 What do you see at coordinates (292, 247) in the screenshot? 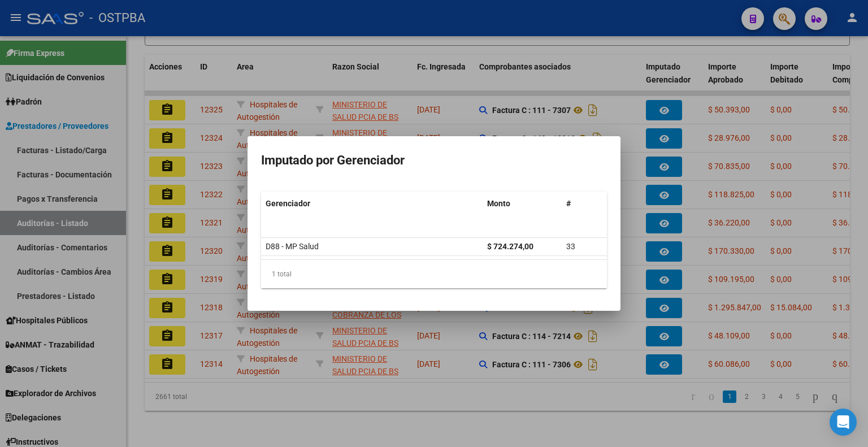
I see `span: D88 - MP Salud` at bounding box center [292, 247].